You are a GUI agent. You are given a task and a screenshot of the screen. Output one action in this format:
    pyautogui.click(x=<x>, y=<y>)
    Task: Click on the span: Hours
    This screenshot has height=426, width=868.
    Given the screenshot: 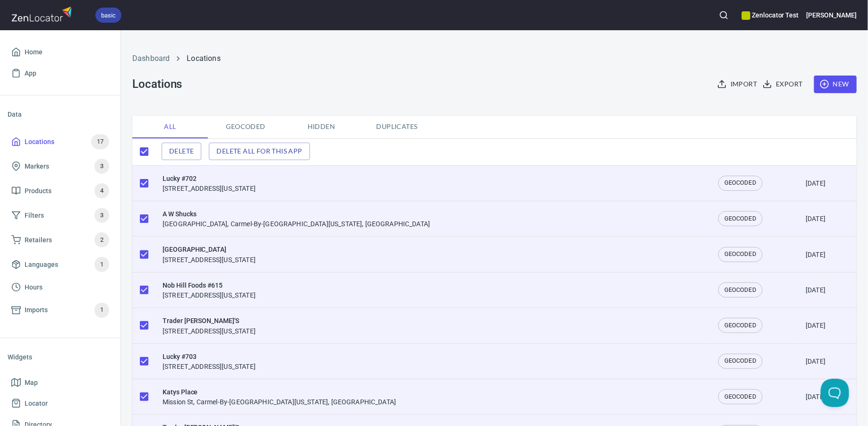 What is the action you would take?
    pyautogui.click(x=33, y=287)
    